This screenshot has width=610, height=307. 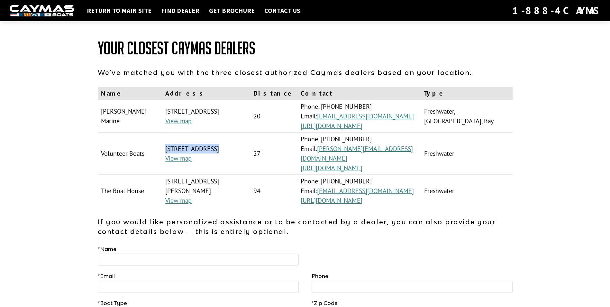 I want to click on div: 1-888-4CAYMAS, so click(x=556, y=11).